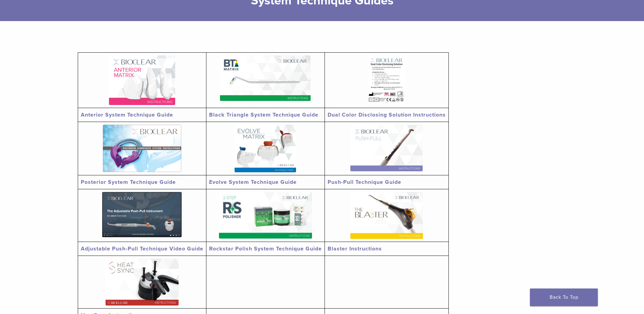 The image size is (644, 314). What do you see at coordinates (355, 249) in the screenshot?
I see `a: Blaster Instructions` at bounding box center [355, 249].